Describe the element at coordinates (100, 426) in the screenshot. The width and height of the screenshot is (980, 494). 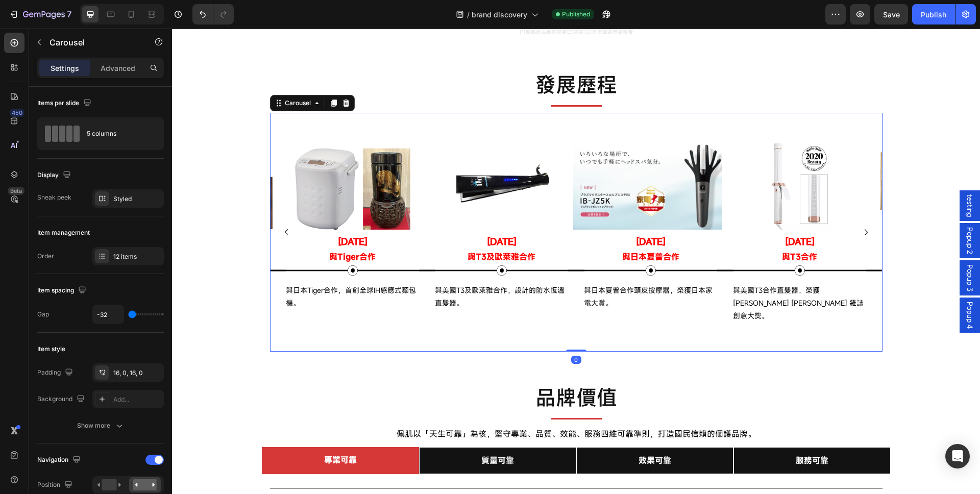
I see `div: Show more` at that location.